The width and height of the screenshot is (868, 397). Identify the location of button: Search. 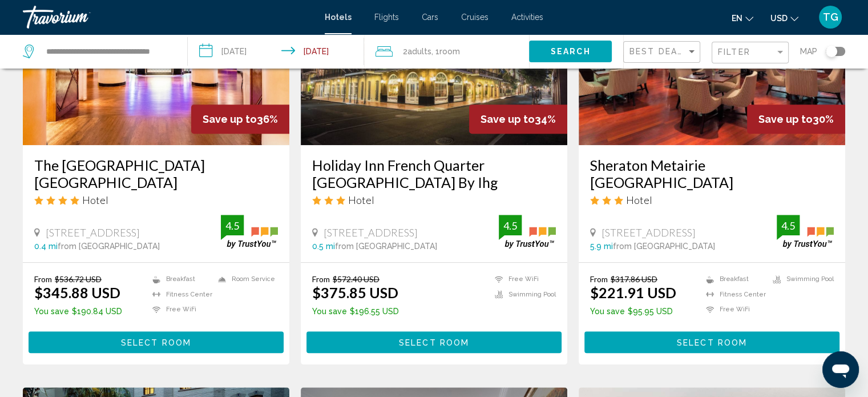
(570, 51).